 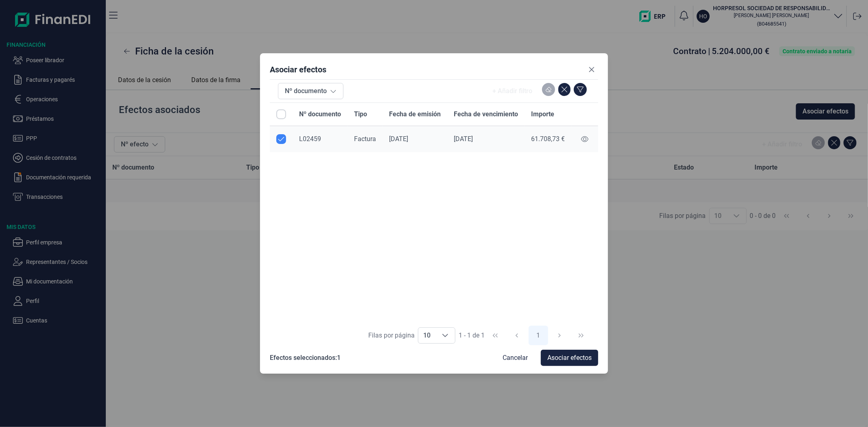 What do you see at coordinates (548, 139) in the screenshot?
I see `div: 61.708,73 €` at bounding box center [548, 139].